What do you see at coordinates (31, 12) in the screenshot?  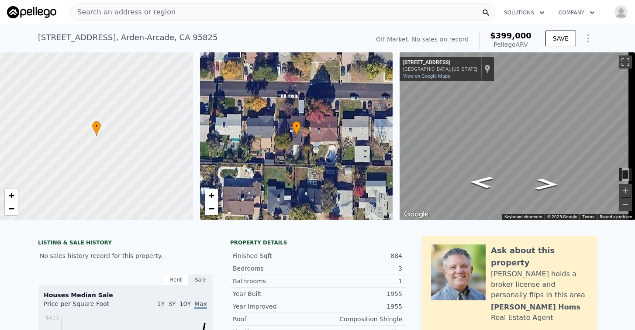 I see `img: Pellego` at bounding box center [31, 12].